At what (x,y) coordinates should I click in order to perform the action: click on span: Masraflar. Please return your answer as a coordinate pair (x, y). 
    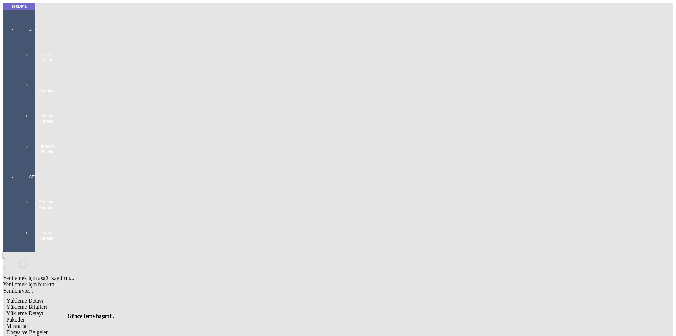
    Looking at the image, I should click on (17, 325).